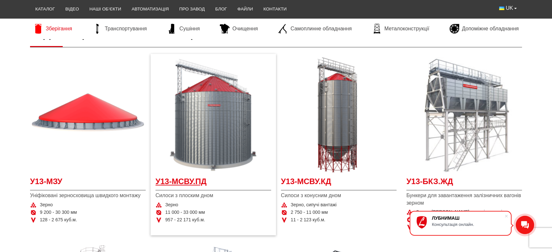 The width and height of the screenshot is (552, 252). What do you see at coordinates (189, 29) in the screenshot?
I see `span: Сушіння` at bounding box center [189, 29].